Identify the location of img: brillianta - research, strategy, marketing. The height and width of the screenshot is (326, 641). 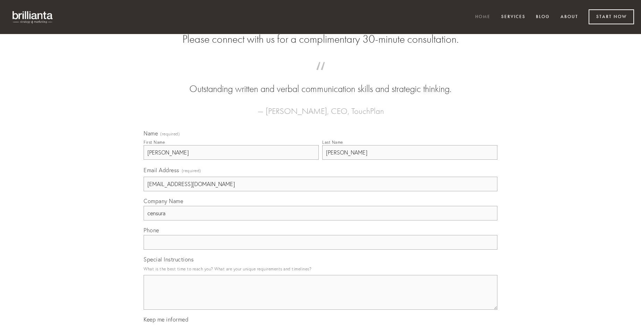
(33, 17).